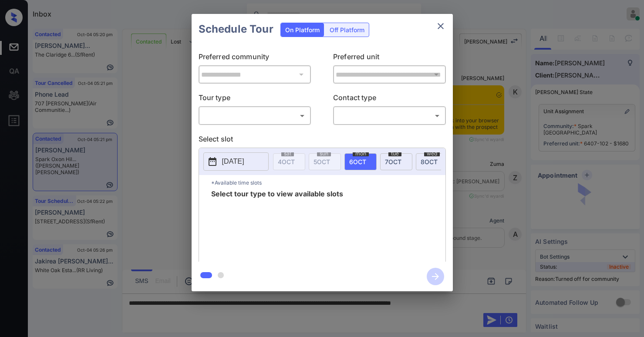 Image resolution: width=644 pixels, height=337 pixels. I want to click on p: Contact type, so click(389, 99).